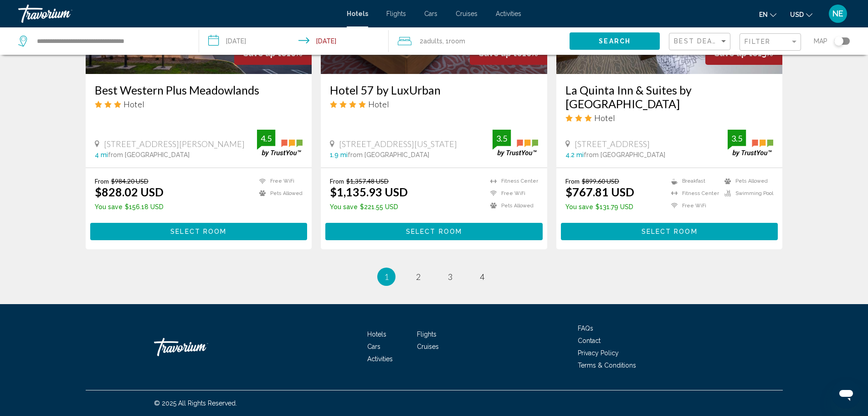 Image resolution: width=868 pixels, height=416 pixels. What do you see at coordinates (367, 181) in the screenshot?
I see `del: $1,357.48 USD` at bounding box center [367, 181].